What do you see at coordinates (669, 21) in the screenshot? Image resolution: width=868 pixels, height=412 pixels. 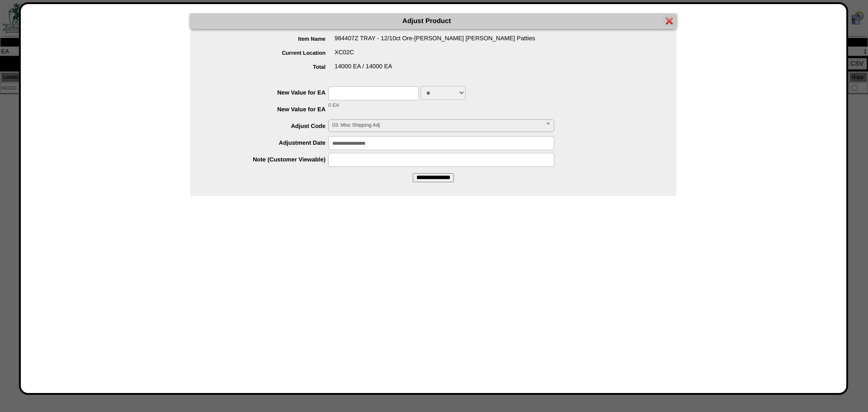 I see `img: error.gif` at bounding box center [669, 21].